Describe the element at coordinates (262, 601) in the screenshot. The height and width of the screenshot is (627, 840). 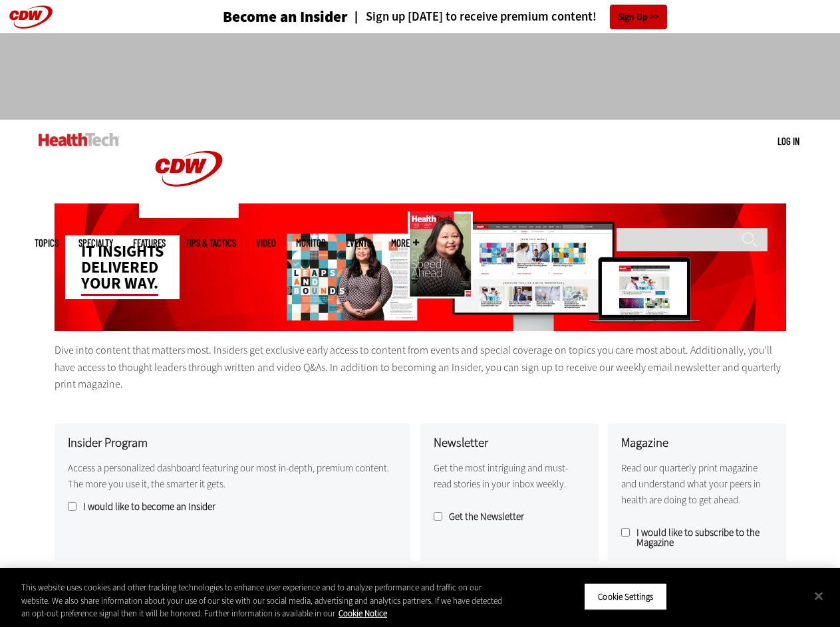
I see `div: This website uses cookies and other tracking technologies to enhance user experience and to analy...` at that location.